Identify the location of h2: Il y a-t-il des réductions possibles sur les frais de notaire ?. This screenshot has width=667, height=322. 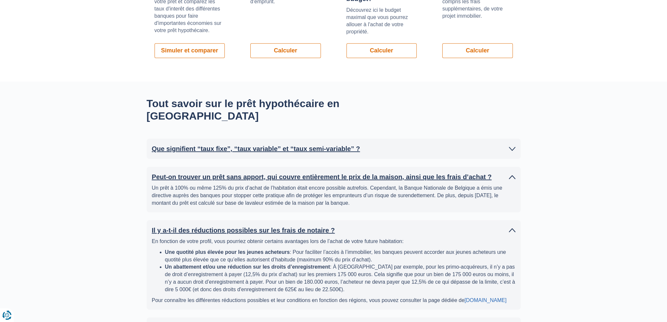
(243, 231).